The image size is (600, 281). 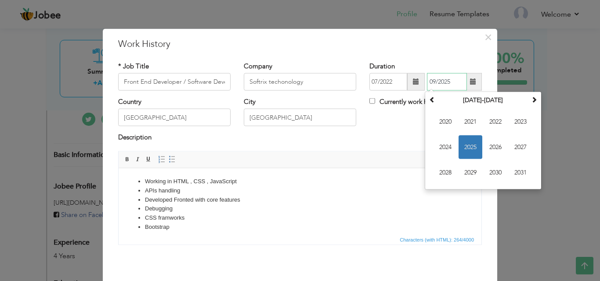 What do you see at coordinates (258, 66) in the screenshot?
I see `label: Company` at bounding box center [258, 66].